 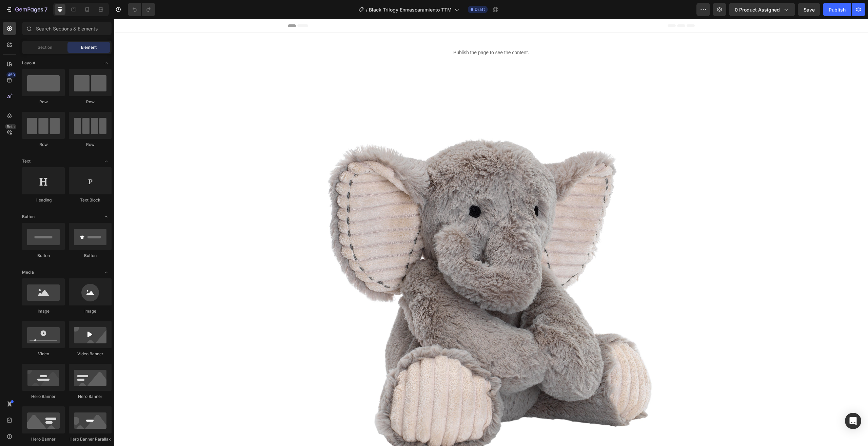 I want to click on div: Video, so click(x=44, y=354).